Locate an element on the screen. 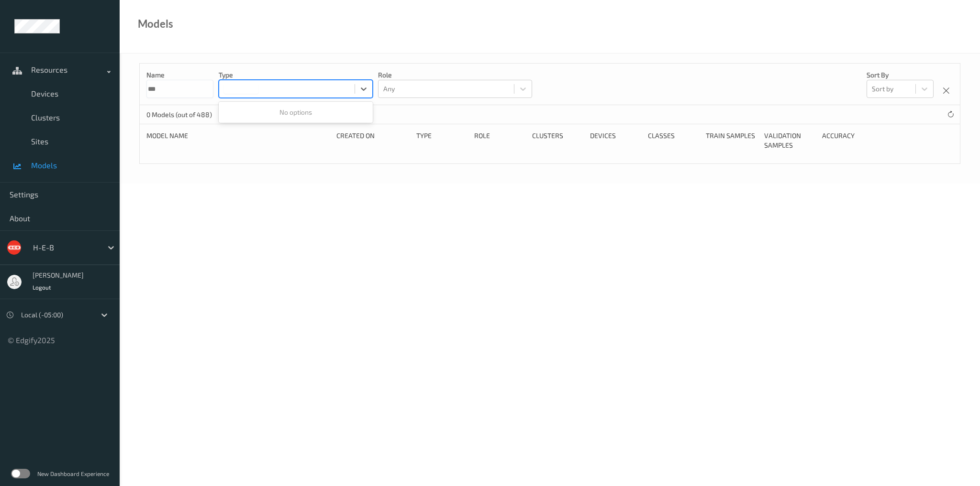  div: Models is located at coordinates (156, 24).